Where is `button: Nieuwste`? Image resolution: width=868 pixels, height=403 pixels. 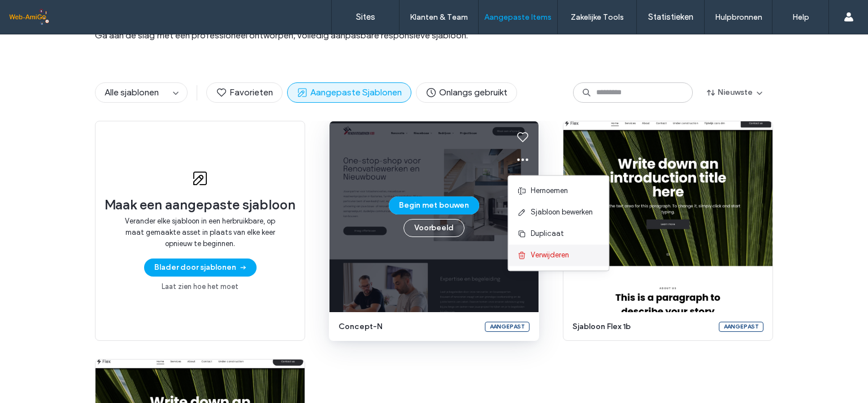 button: Nieuwste is located at coordinates (735, 93).